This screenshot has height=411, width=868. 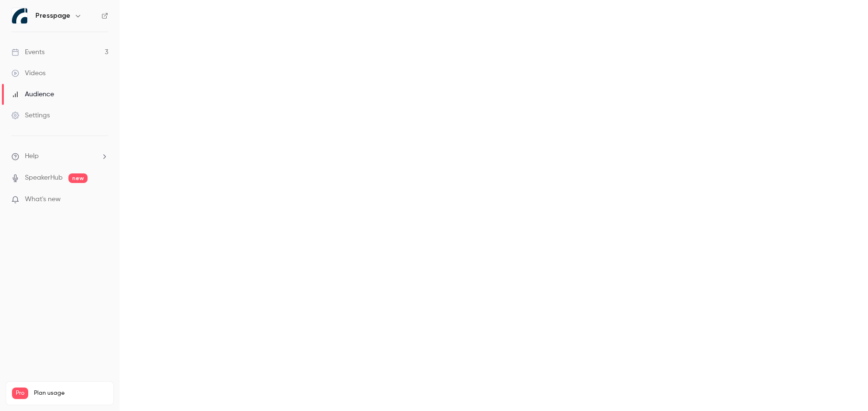 What do you see at coordinates (71, 393) in the screenshot?
I see `span: Plan usage` at bounding box center [71, 393].